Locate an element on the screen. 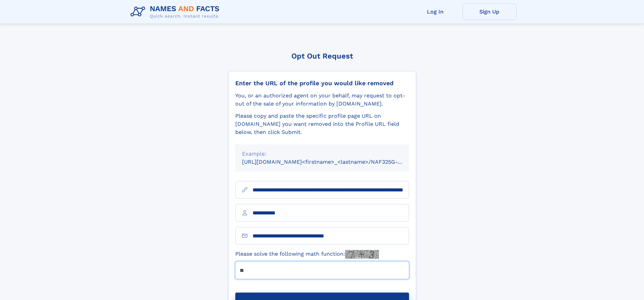 The width and height of the screenshot is (644, 300). label: Please solve the following math function: is located at coordinates (307, 254).